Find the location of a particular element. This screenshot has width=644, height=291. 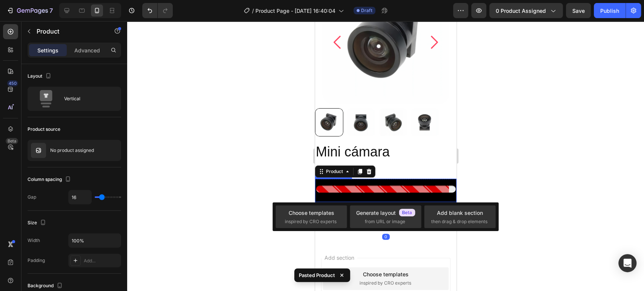

div: Generate layout is located at coordinates (385, 212).